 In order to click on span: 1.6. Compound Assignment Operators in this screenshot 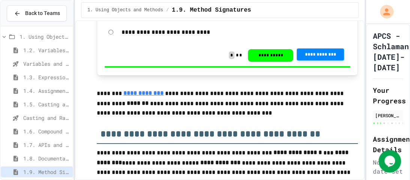, I will do `click(47, 131)`.